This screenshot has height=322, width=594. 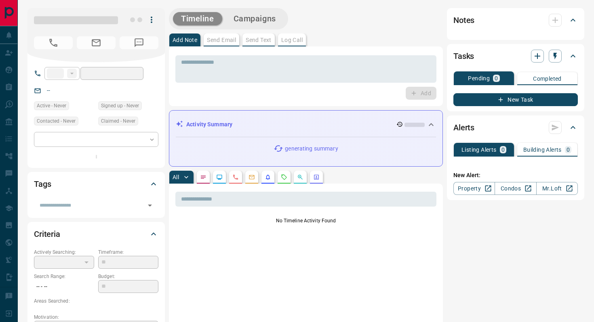 I want to click on svg: Lead Browsing Activity, so click(x=219, y=177).